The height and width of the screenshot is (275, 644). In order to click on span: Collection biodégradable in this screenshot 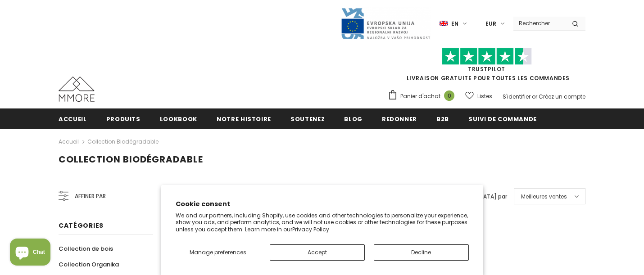, I will do `click(131, 159)`.